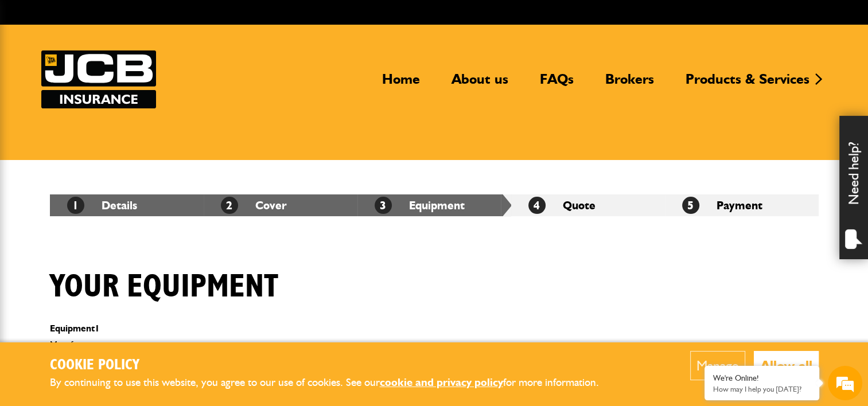  I want to click on div: Chat with us now, so click(127, 72).